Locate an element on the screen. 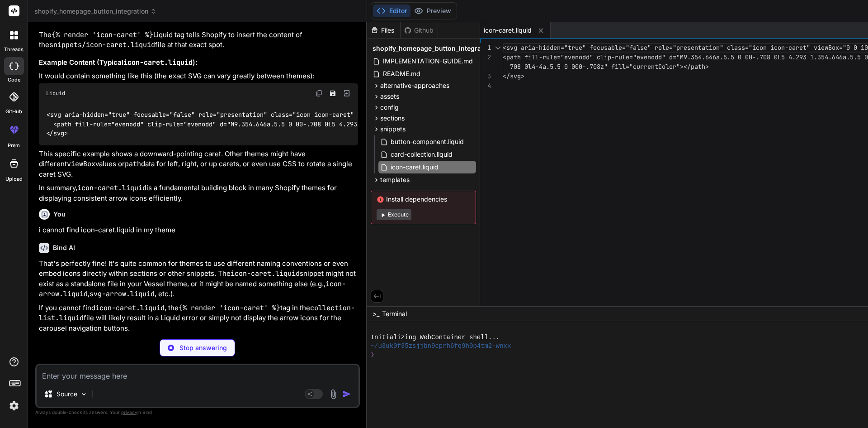  span: ~/u3uk0f35zsjjbn9cprh6fq9h0p4tm2-wnxx is located at coordinates (441, 346).